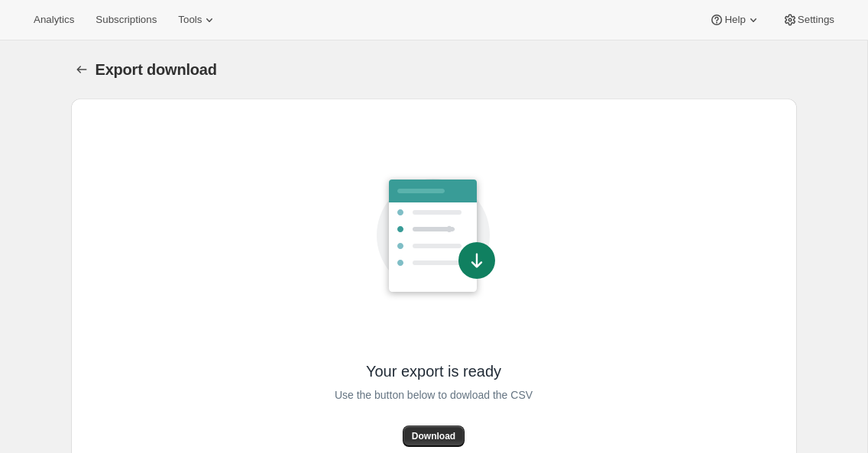  I want to click on span: Download, so click(433, 436).